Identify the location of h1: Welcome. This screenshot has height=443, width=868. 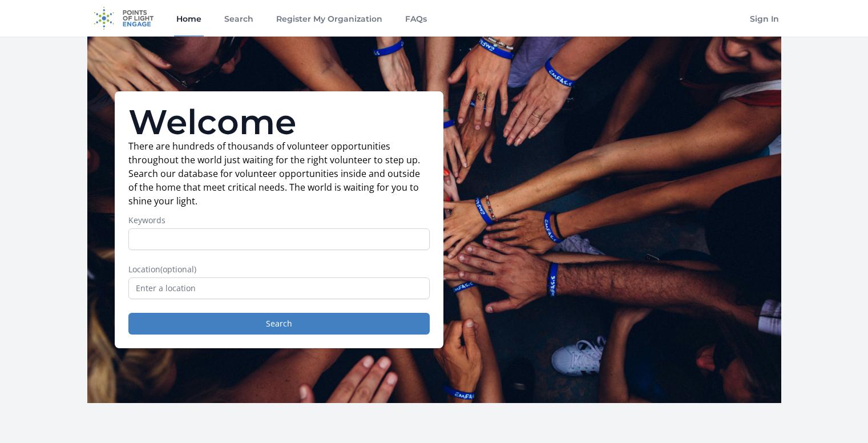
(279, 122).